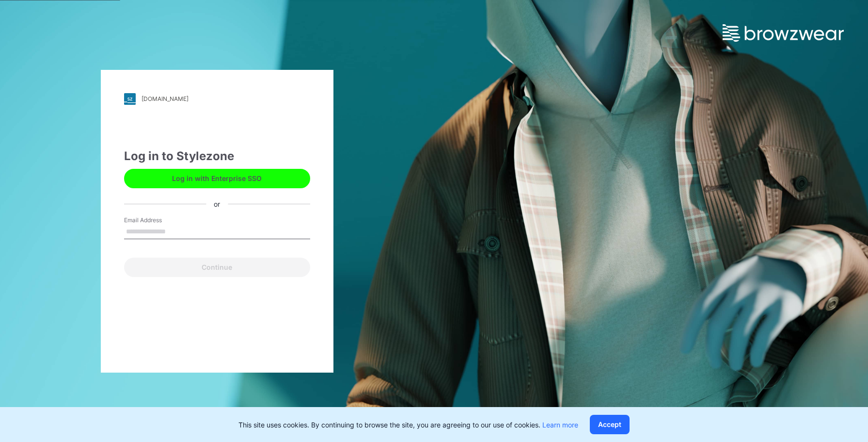 The width and height of the screenshot is (868, 442). Describe the element at coordinates (217, 179) in the screenshot. I see `button: Log in with Enterprise SSO` at that location.